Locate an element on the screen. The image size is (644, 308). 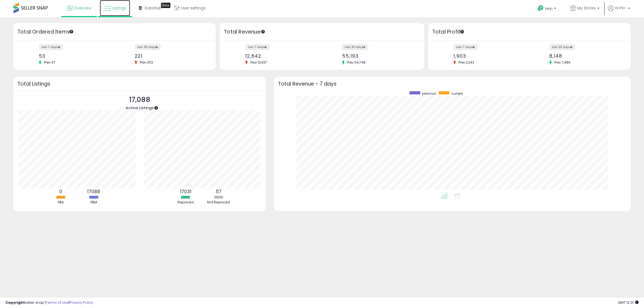
span: Prev: 253 is located at coordinates (146, 62).